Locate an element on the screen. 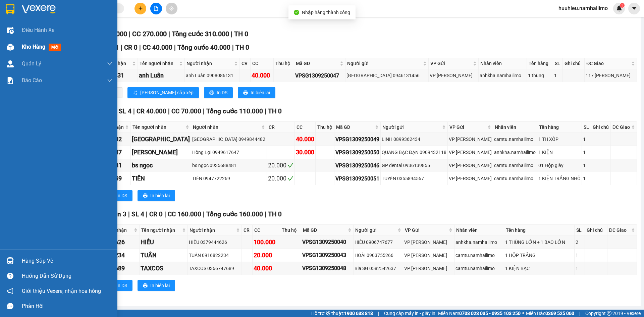 This screenshot has height=317, width=644. span: Quản Lý is located at coordinates (31, 63).